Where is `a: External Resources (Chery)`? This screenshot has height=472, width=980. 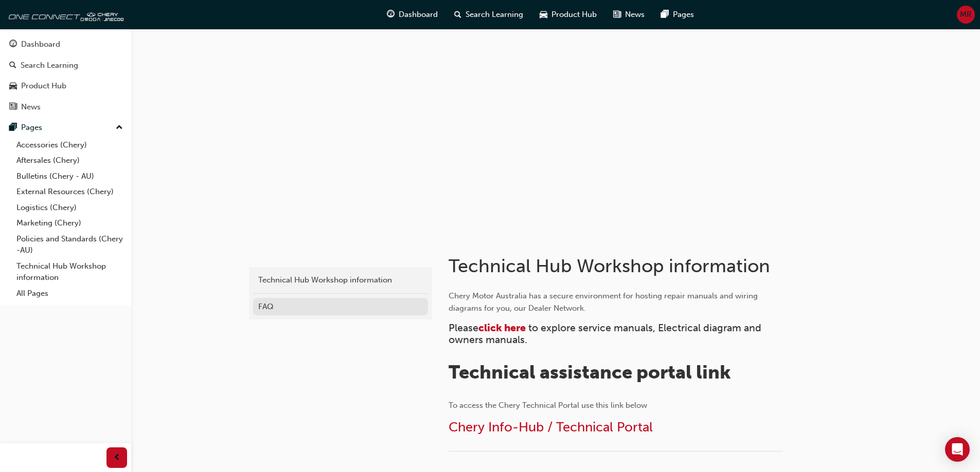
a: External Resources (Chery) is located at coordinates (69, 192).